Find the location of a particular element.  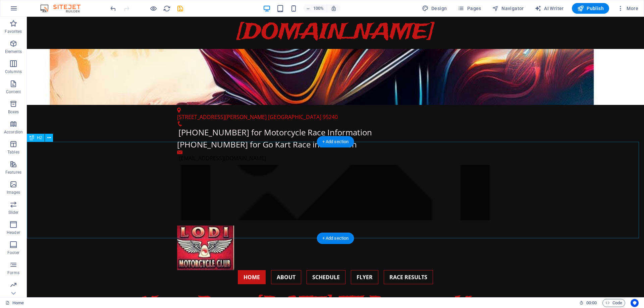

p: Content is located at coordinates (14, 92).